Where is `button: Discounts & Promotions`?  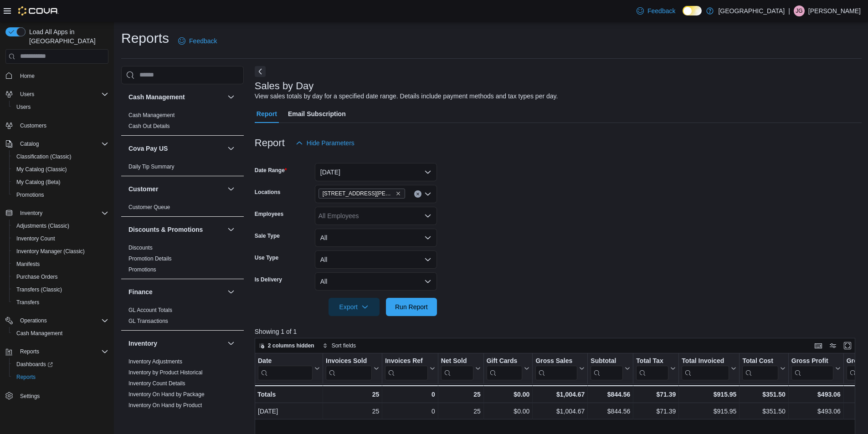 button: Discounts & Promotions is located at coordinates (231, 229).